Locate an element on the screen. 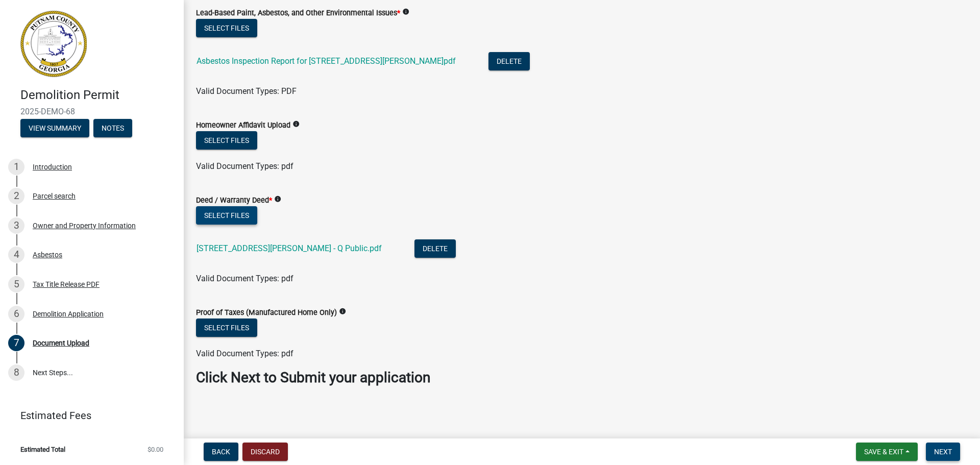 The width and height of the screenshot is (980, 465). img: Putnam County, Georgia is located at coordinates (54, 44).